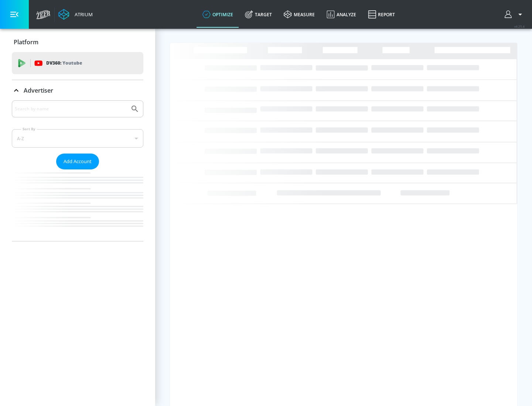 Image resolution: width=532 pixels, height=406 pixels. What do you see at coordinates (26, 42) in the screenshot?
I see `p: Platform` at bounding box center [26, 42].